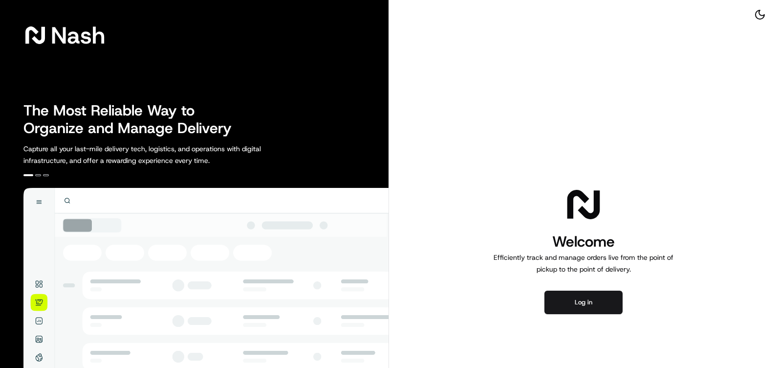  Describe the element at coordinates (584, 241) in the screenshot. I see `h1: Welcome` at that location.